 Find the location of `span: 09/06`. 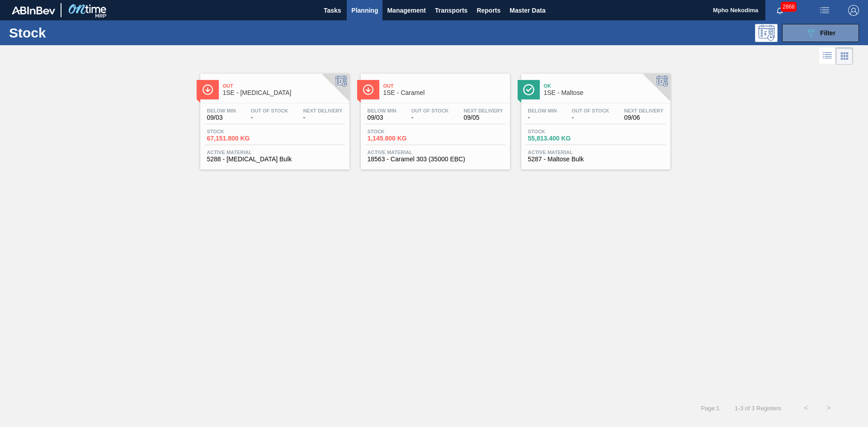

span: 09/06 is located at coordinates (644, 117).